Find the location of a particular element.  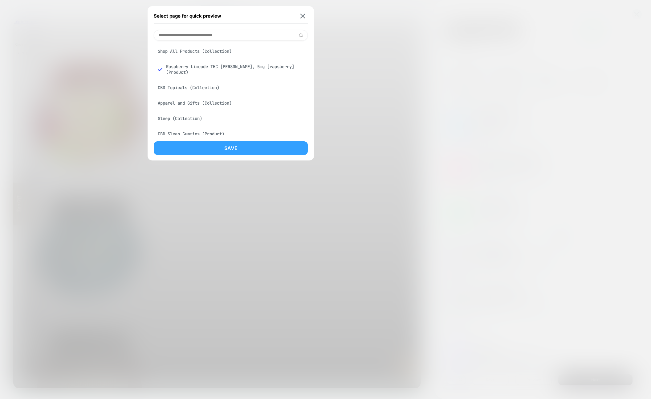

div: CBD Sleep Gummies (Product) is located at coordinates (231, 134).